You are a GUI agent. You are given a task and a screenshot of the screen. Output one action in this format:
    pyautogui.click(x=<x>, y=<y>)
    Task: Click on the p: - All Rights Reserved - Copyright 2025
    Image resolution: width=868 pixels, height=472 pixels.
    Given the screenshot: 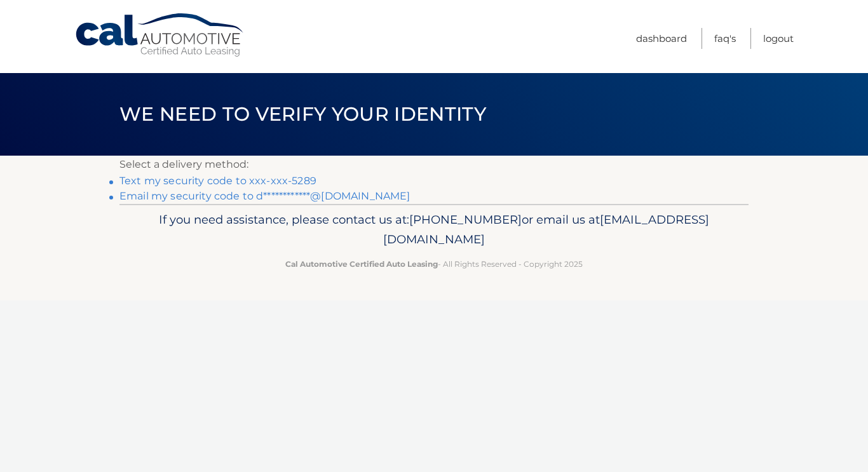 What is the action you would take?
    pyautogui.click(x=434, y=264)
    